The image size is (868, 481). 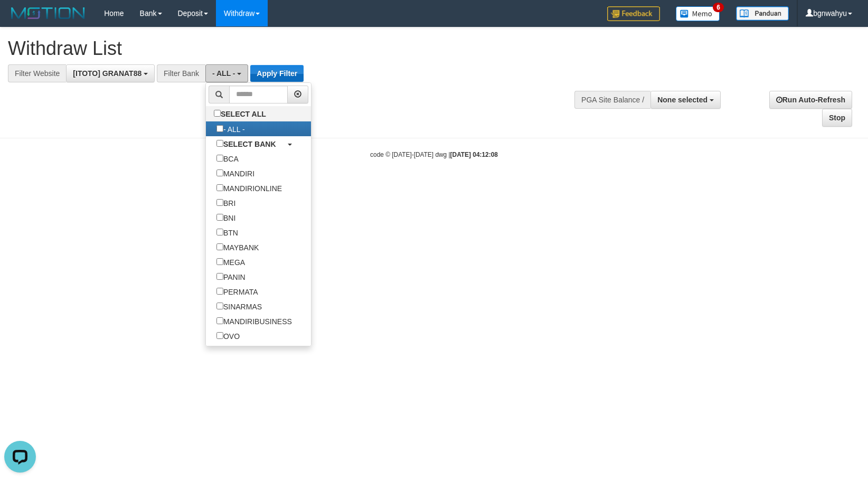 What do you see at coordinates (228, 159) in the screenshot?
I see `label: BCA` at bounding box center [228, 159].